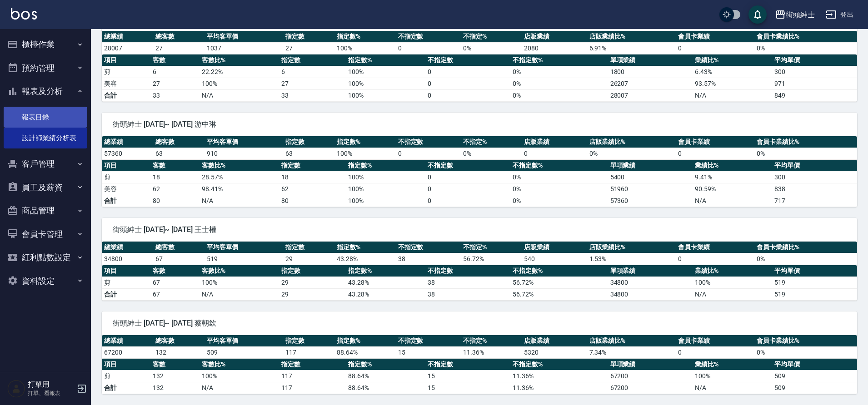 The image size is (868, 405). Describe the element at coordinates (650, 72) in the screenshot. I see `td: 1800` at that location.